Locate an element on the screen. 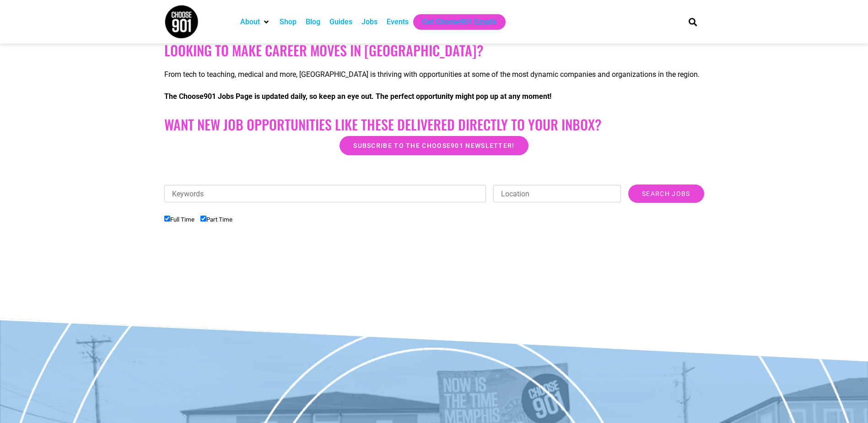  a: Subscribe to the Choose901 newsletter! is located at coordinates (433, 146).